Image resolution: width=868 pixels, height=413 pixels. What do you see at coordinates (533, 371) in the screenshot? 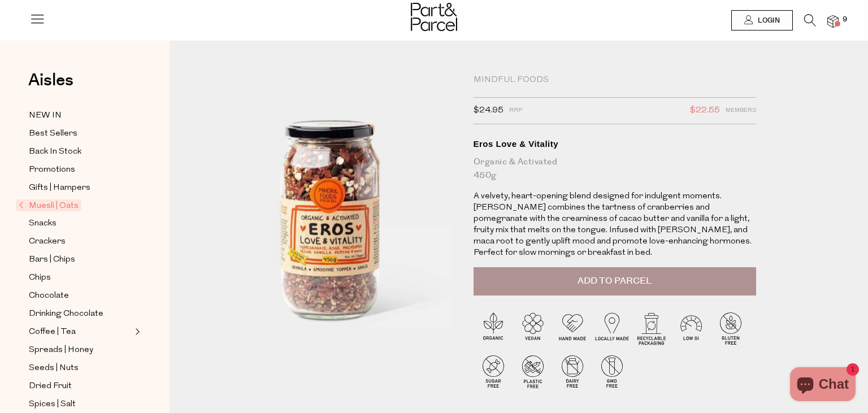
I see `img: P_P-ICONS-Live_Bec_V11_Plastic_Free.svg` at bounding box center [533, 371].